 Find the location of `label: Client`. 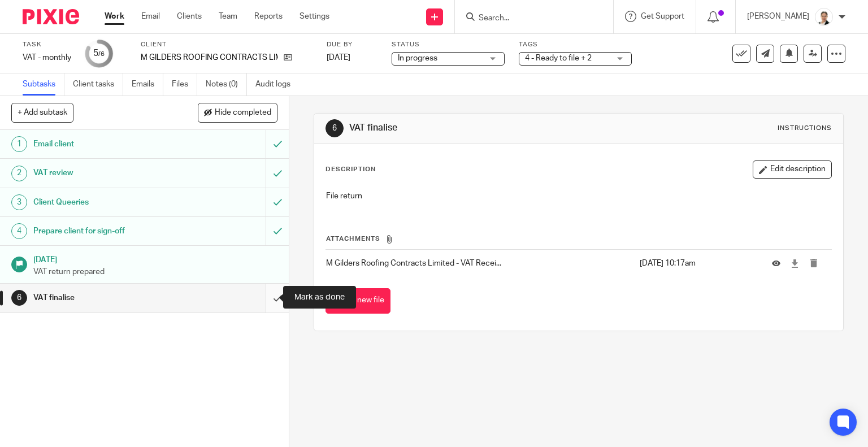

label: Client is located at coordinates (227, 44).